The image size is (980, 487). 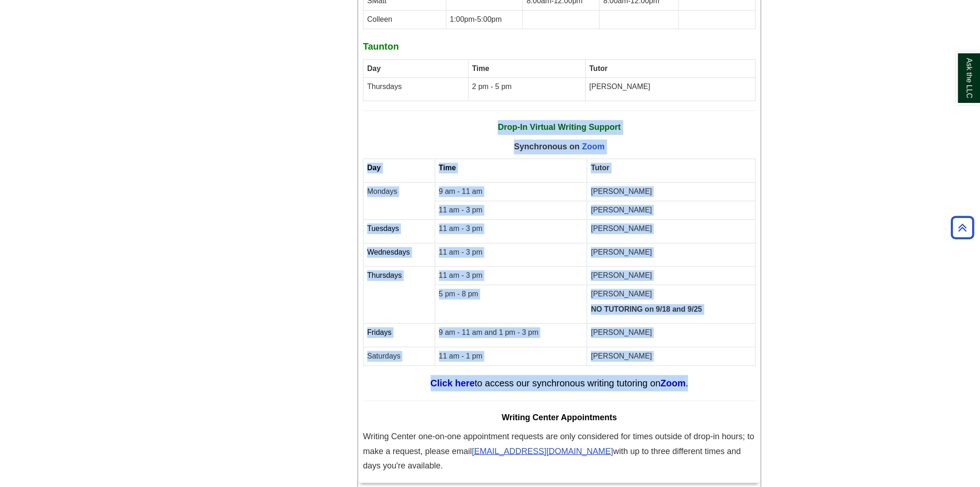 What do you see at coordinates (511, 335) in the screenshot?
I see `td: 9 am - 11 am and 1 pm - 3 pm` at bounding box center [511, 335].